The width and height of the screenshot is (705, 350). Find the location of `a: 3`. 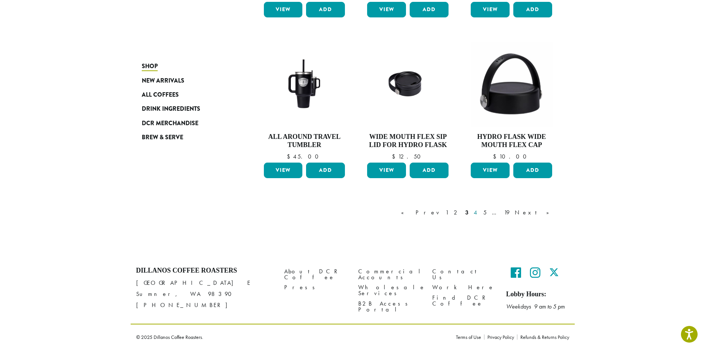

a: 3 is located at coordinates (467, 212).